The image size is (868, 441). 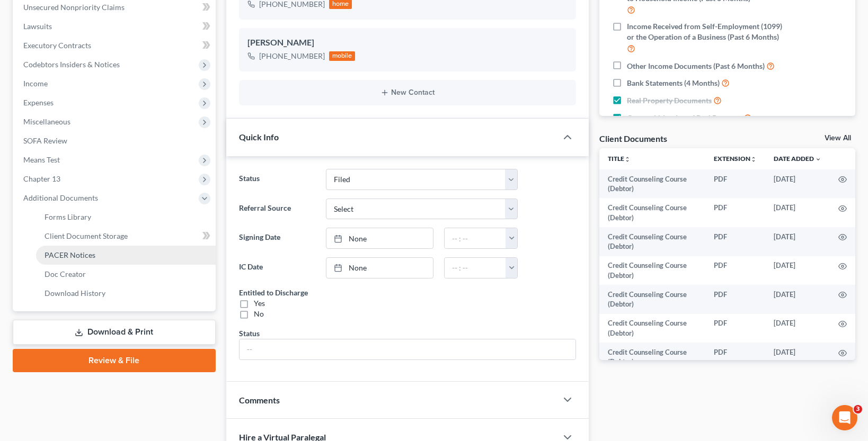 What do you see at coordinates (258, 137) in the screenshot?
I see `span: Quick Info` at bounding box center [258, 137].